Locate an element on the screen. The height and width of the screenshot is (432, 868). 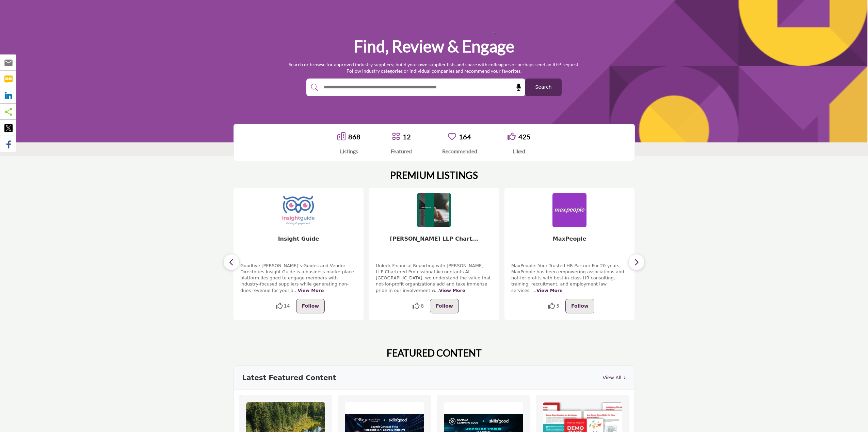
a: 164 is located at coordinates (465, 137).